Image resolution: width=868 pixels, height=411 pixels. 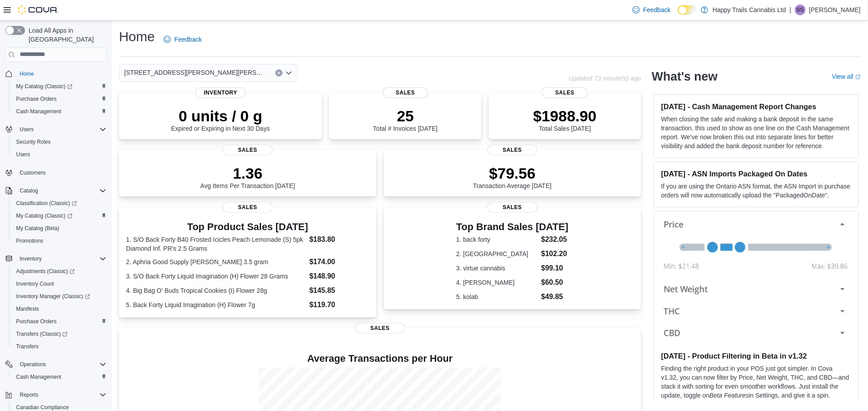 What do you see at coordinates (43, 407) in the screenshot?
I see `span: Canadian Compliance` at bounding box center [43, 407].